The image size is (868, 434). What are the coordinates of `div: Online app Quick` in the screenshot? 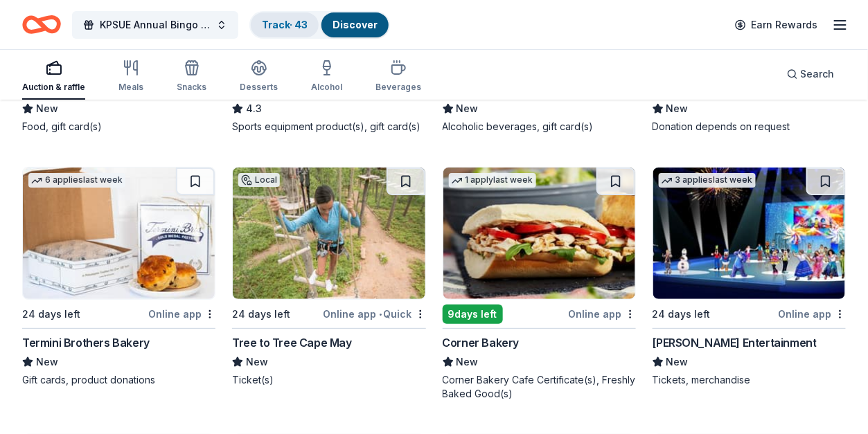 It's located at (375, 314).